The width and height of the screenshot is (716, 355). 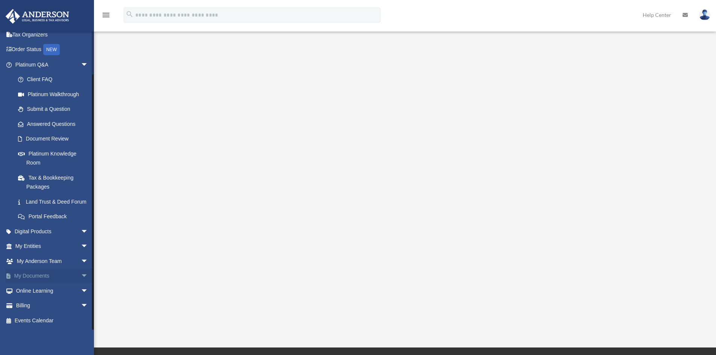 What do you see at coordinates (52, 247) in the screenshot?
I see `a: My Entitiesarrow_drop_down` at bounding box center [52, 247].